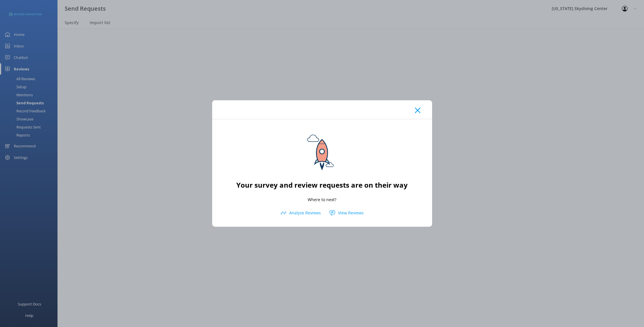 This screenshot has height=327, width=644. Describe the element at coordinates (346, 213) in the screenshot. I see `button: View Reviews` at that location.